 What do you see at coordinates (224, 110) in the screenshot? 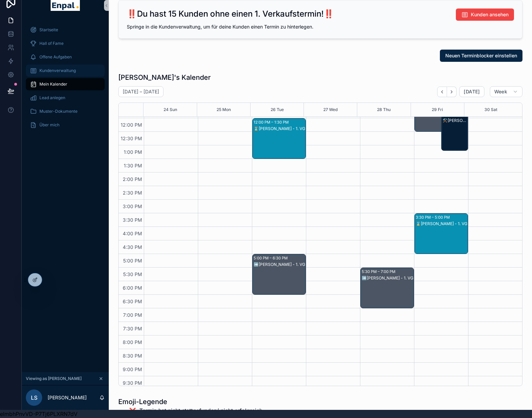
I see `button: 25 Mon` at bounding box center [224, 110].